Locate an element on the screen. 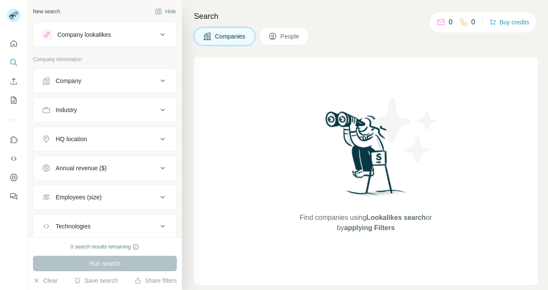  button: My lists is located at coordinates (14, 100).